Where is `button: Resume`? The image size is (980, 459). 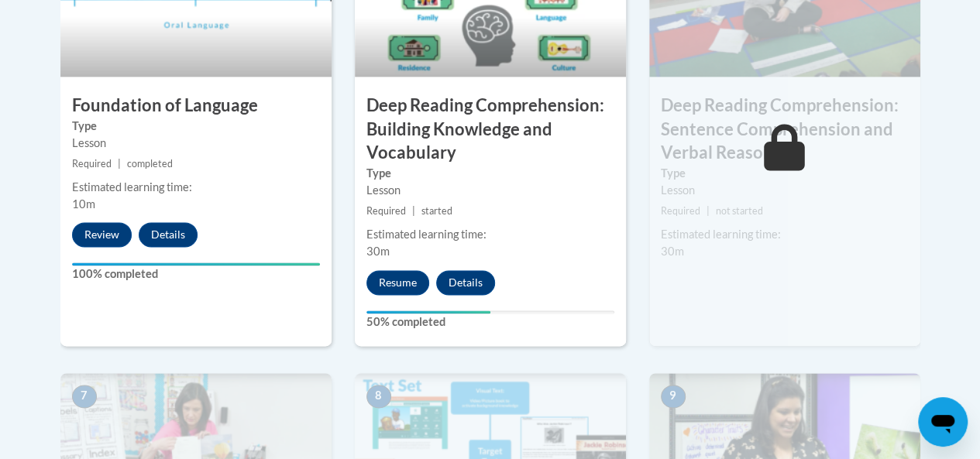 button: Resume is located at coordinates (397, 283).